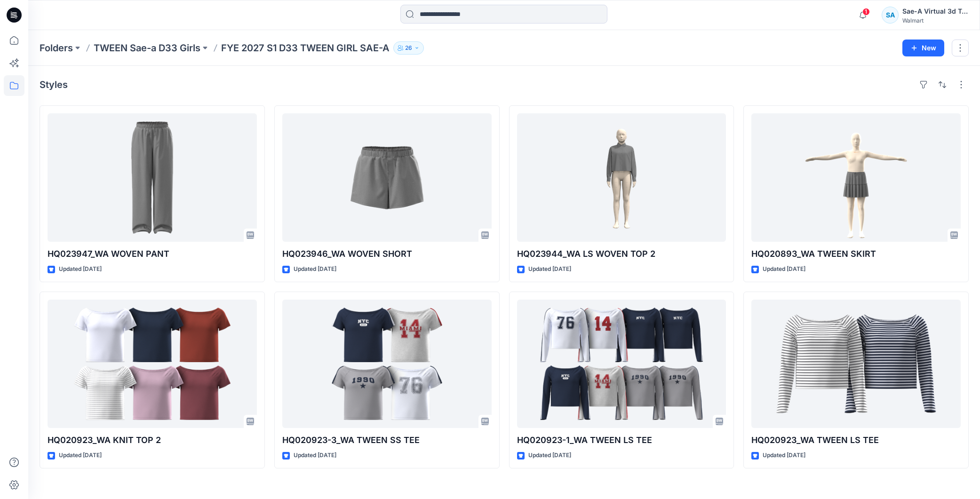 The width and height of the screenshot is (980, 499). Describe the element at coordinates (152, 440) in the screenshot. I see `p: HQ020923_WA KNIT TOP 2` at that location.